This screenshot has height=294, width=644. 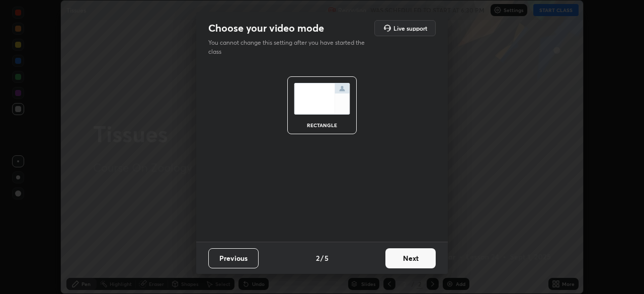 What do you see at coordinates (322, 125) in the screenshot?
I see `div: rectangle` at bounding box center [322, 125].